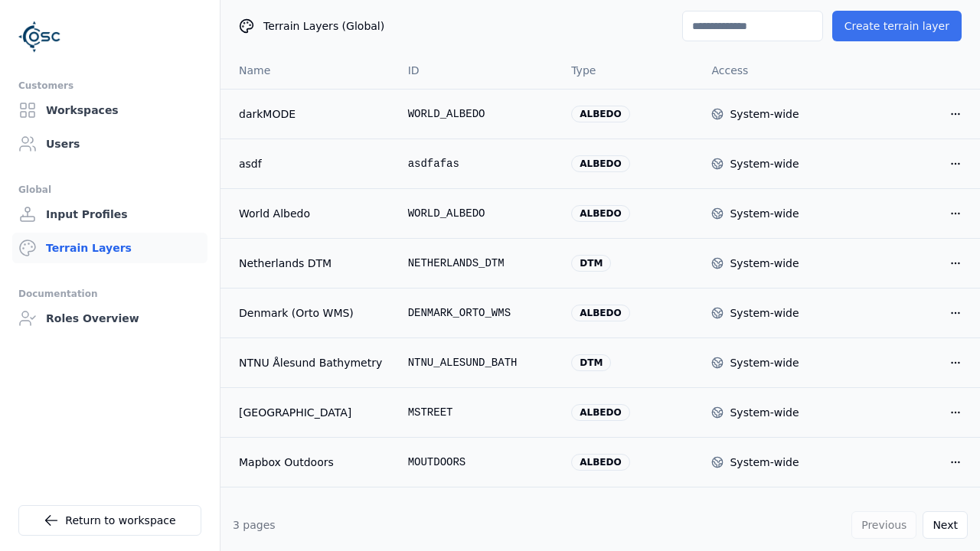 This screenshot has height=551, width=980. Describe the element at coordinates (40, 36) in the screenshot. I see `img: Logo` at that location.